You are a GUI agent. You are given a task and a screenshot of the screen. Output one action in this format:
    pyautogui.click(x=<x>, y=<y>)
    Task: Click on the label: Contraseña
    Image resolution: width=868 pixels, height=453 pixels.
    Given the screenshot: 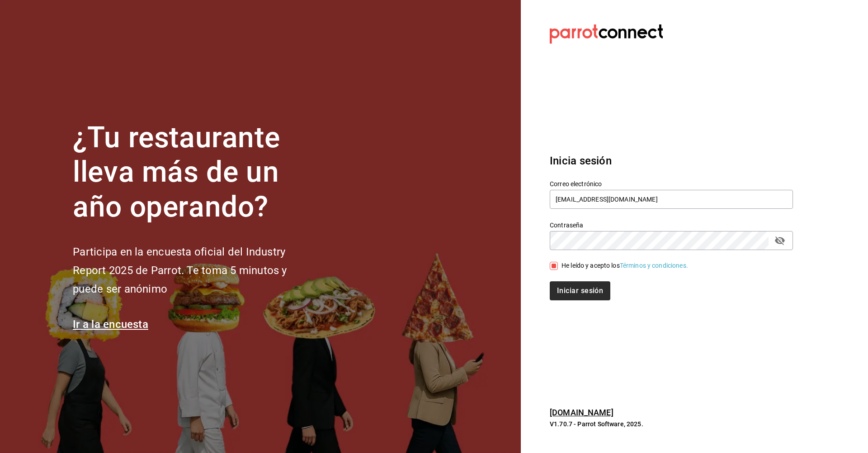 What is the action you would take?
    pyautogui.click(x=672, y=225)
    